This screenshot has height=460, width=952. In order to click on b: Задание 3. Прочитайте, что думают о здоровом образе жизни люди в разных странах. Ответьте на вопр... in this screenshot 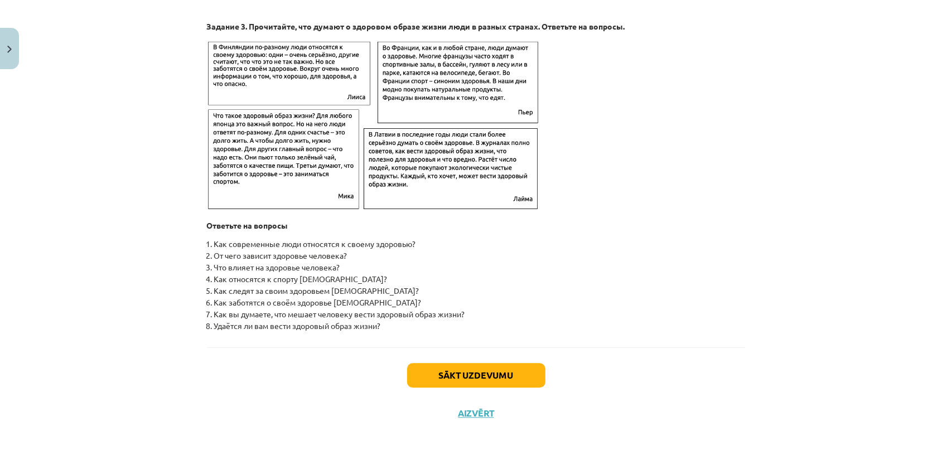, I will do `click(416, 26)`.